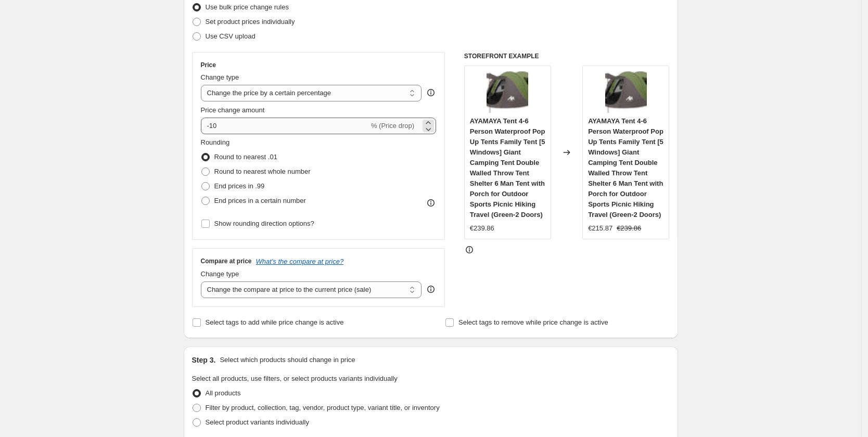 This screenshot has height=437, width=868. I want to click on span: % (Price drop), so click(393, 126).